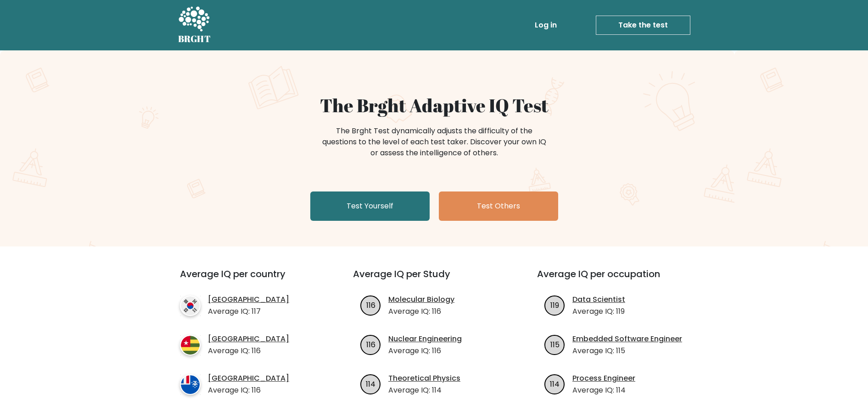 This screenshot has width=868, height=410. Describe the element at coordinates (434, 142) in the screenshot. I see `div: The Brght Test dynamically adjusts the difficulty of the questions to the level of each test take...` at that location.